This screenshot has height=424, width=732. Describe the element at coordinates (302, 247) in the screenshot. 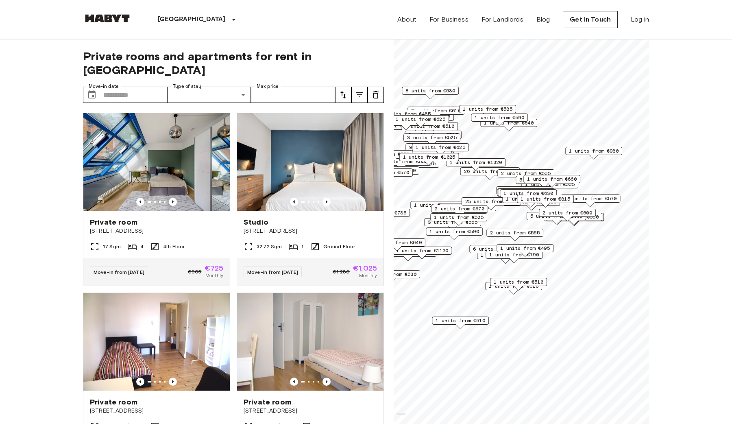

I see `span: 1` at that location.